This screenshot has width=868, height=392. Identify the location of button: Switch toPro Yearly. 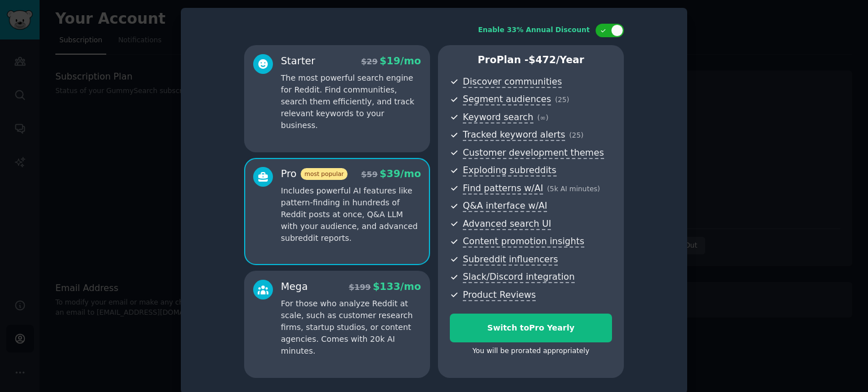
(530, 328).